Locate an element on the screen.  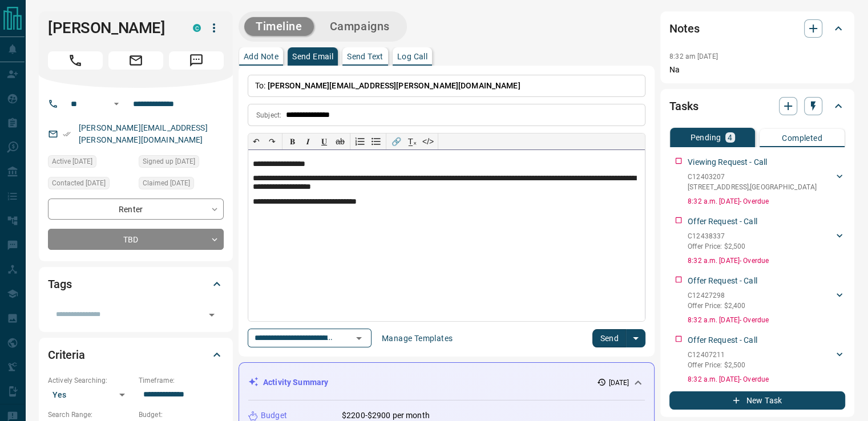
p: Activity Summary is located at coordinates (296, 383).